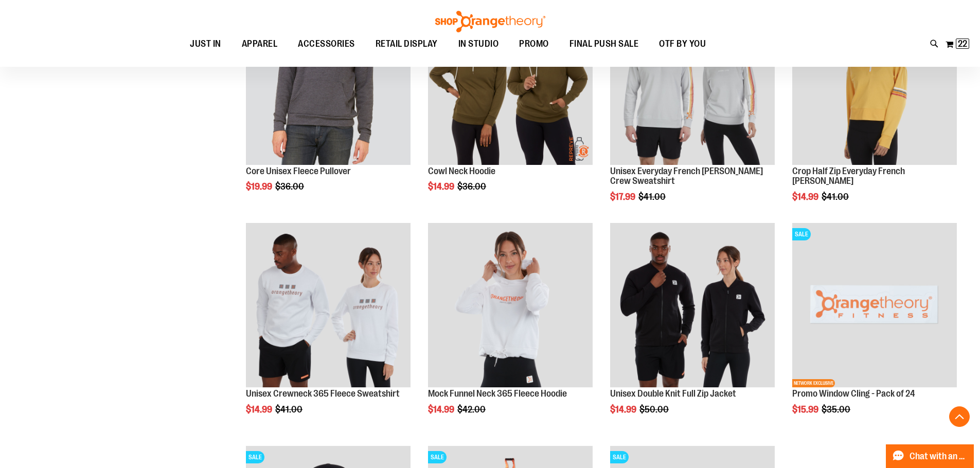 The height and width of the screenshot is (468, 980). What do you see at coordinates (510, 305) in the screenshot?
I see `img: Product image for Mock Funnel Neck 365 Fleece Hoodie` at bounding box center [510, 305].